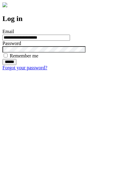  What do you see at coordinates (25, 68) in the screenshot?
I see `a: Forgot your password?` at bounding box center [25, 68].